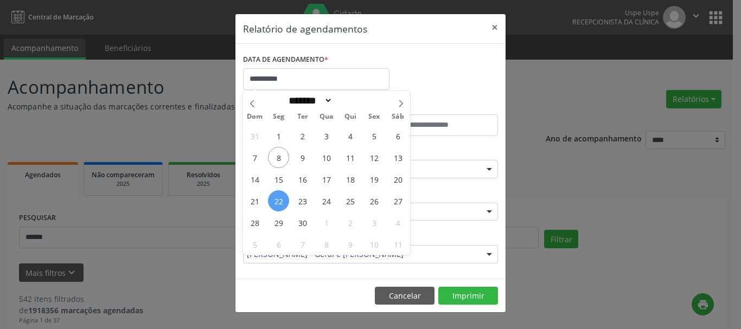 This screenshot has width=741, height=329. Describe the element at coordinates (285, 60) in the screenshot. I see `label: DATA DE AGENDAMENTO` at that location.